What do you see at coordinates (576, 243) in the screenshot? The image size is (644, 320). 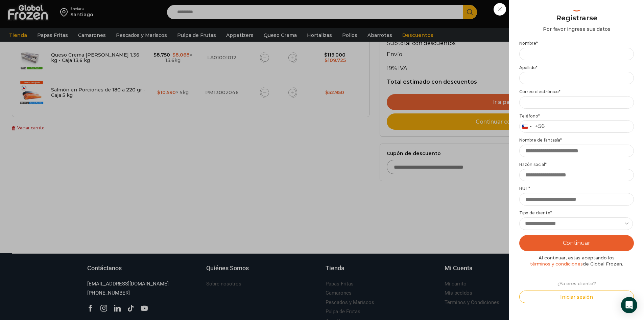 I see `button: Continuar` at bounding box center [576, 243].